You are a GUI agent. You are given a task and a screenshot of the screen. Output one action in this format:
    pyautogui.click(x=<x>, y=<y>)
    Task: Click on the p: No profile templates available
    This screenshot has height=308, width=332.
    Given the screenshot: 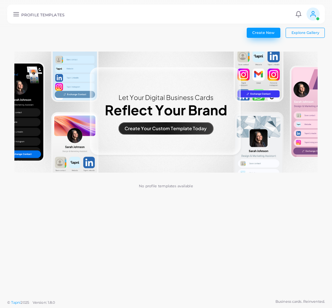 What is the action you would take?
    pyautogui.click(x=166, y=186)
    